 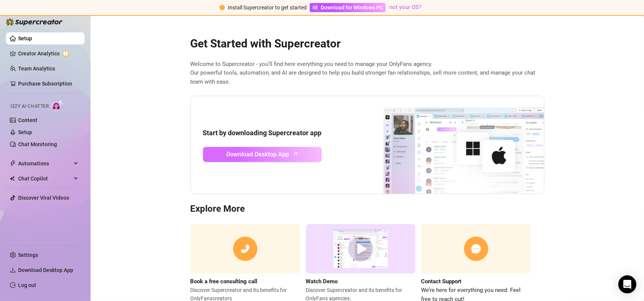 What do you see at coordinates (13, 270) in the screenshot?
I see `span: download` at bounding box center [13, 270].